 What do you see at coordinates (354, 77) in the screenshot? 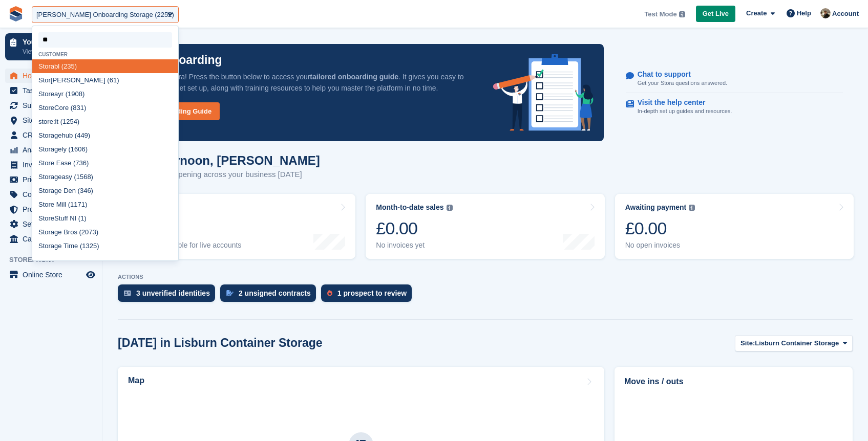
I see `strong: tailored onboarding guide` at bounding box center [354, 77].